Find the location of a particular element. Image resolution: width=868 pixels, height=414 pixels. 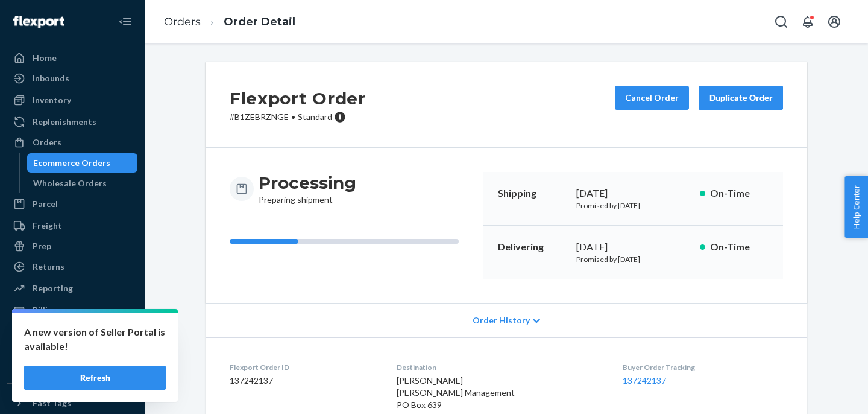

a: Freight is located at coordinates (73, 225).